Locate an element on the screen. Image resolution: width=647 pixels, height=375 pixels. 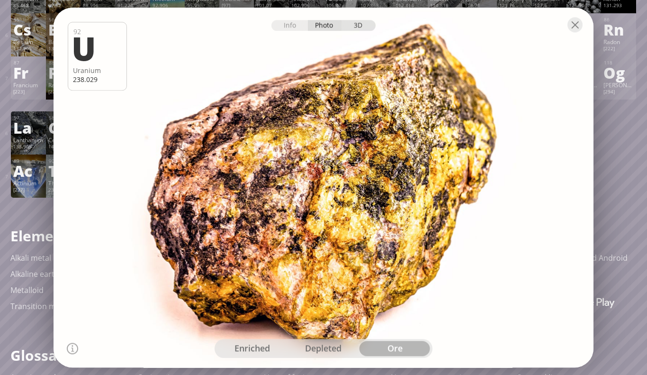
h1: Glossary is located at coordinates (323, 355).